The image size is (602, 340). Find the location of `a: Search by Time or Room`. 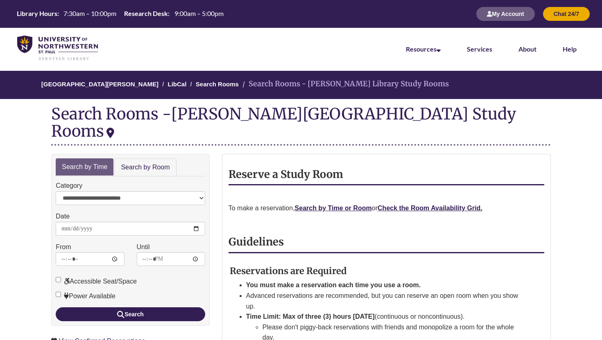

a: Search by Time or Room is located at coordinates (333, 208).